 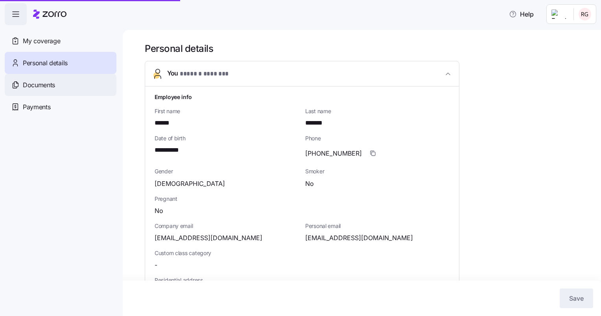 What do you see at coordinates (367, 48) in the screenshot?
I see `h1: Personal details` at bounding box center [367, 48].